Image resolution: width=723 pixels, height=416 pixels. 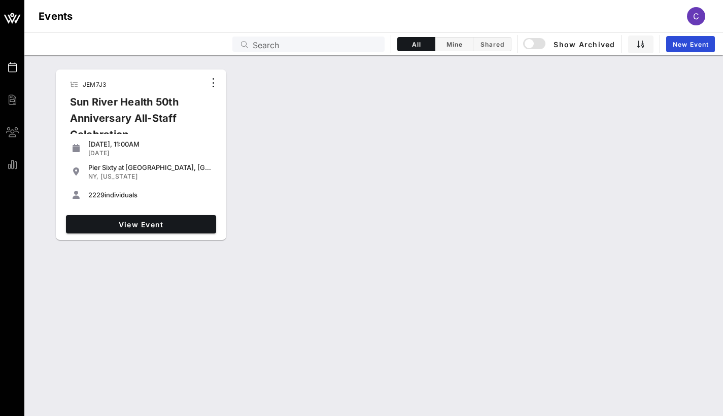 I want to click on span: 2229, so click(x=96, y=195).